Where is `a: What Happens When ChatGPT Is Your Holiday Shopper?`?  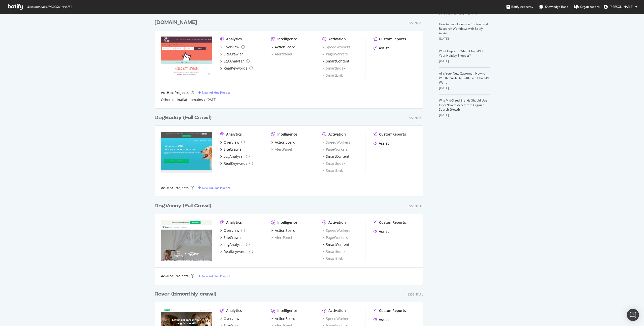 a: What Happens When ChatGPT Is Your Holiday Shopper? is located at coordinates (462, 53).